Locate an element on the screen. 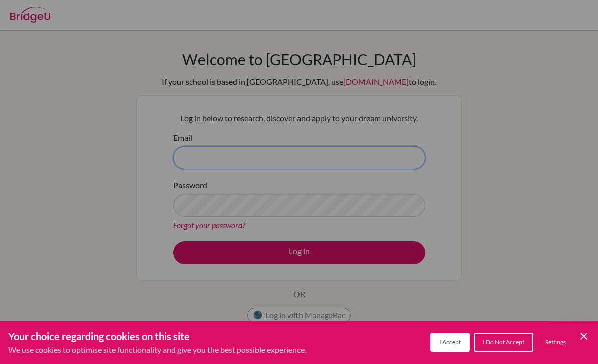  span: I Accept is located at coordinates (450, 342).